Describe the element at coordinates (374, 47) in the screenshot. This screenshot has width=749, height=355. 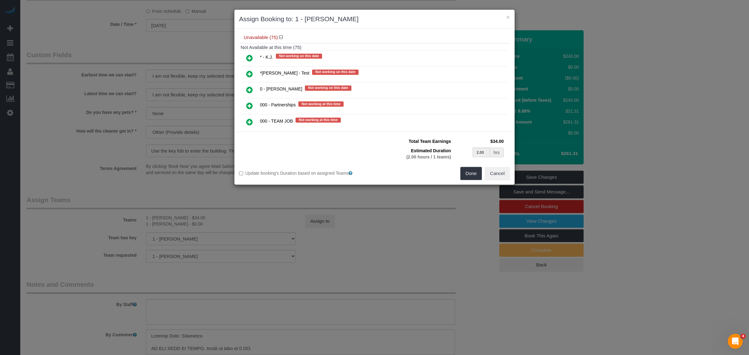
I see `h4: Not Available at this time (75)` at that location.